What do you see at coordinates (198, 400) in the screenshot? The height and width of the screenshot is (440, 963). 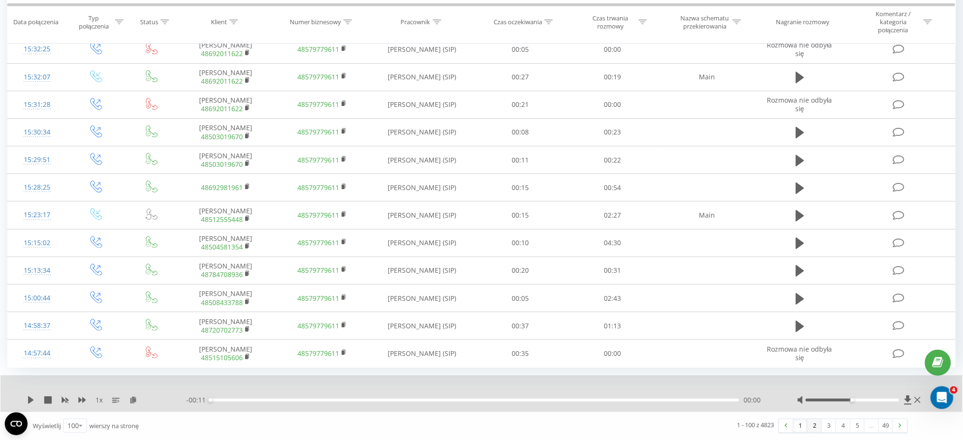 I see `span: - 00:11` at bounding box center [198, 400].